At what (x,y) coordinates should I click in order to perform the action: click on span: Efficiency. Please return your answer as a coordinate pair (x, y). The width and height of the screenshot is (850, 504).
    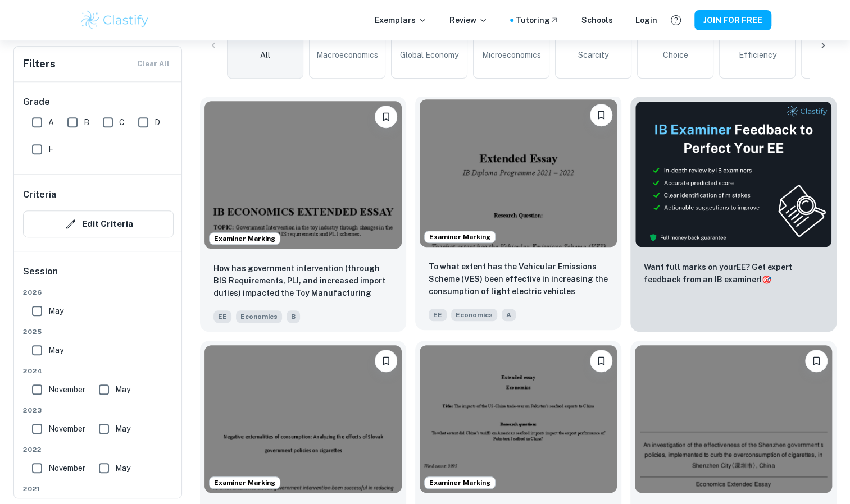
    Looking at the image, I should click on (757, 55).